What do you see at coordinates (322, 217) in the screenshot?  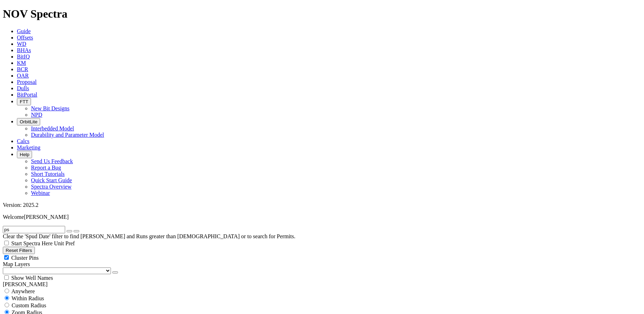 I see `p: Welcome` at bounding box center [322, 217].